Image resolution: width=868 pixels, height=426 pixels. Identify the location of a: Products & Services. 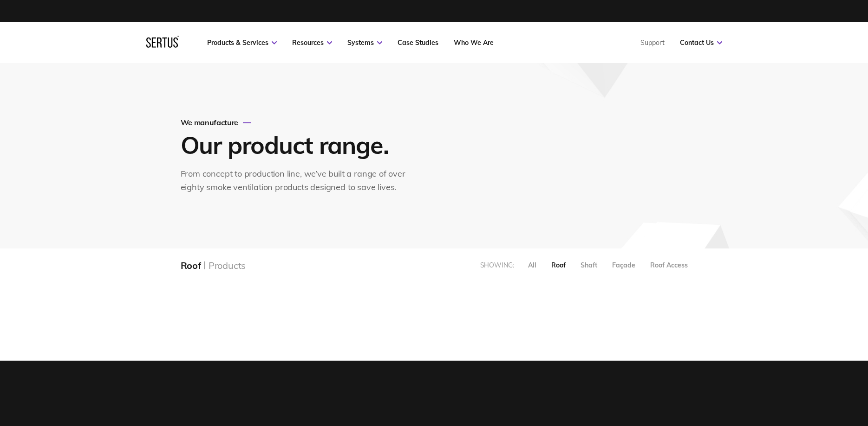
(242, 43).